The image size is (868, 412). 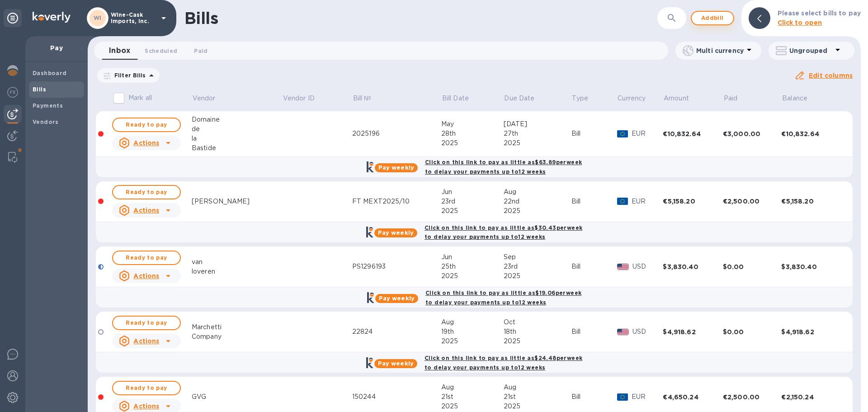 I want to click on div: Sep, so click(x=537, y=257).